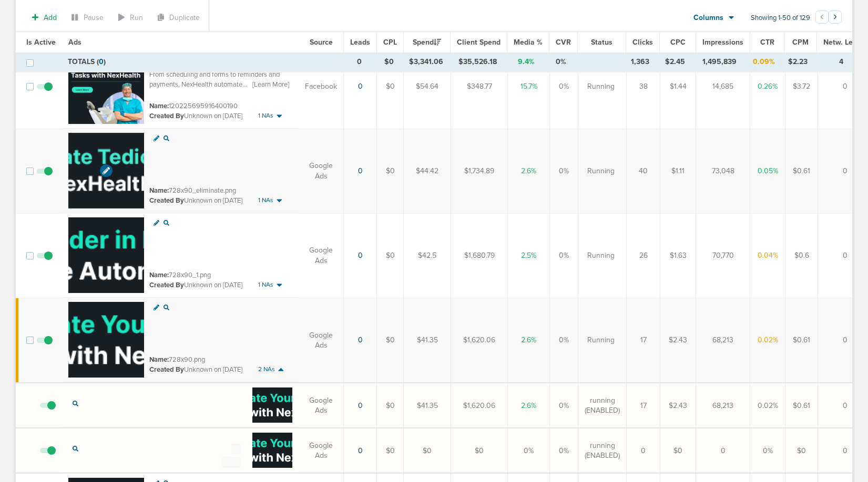  What do you see at coordinates (360, 42) in the screenshot?
I see `span: Leads` at bounding box center [360, 42].